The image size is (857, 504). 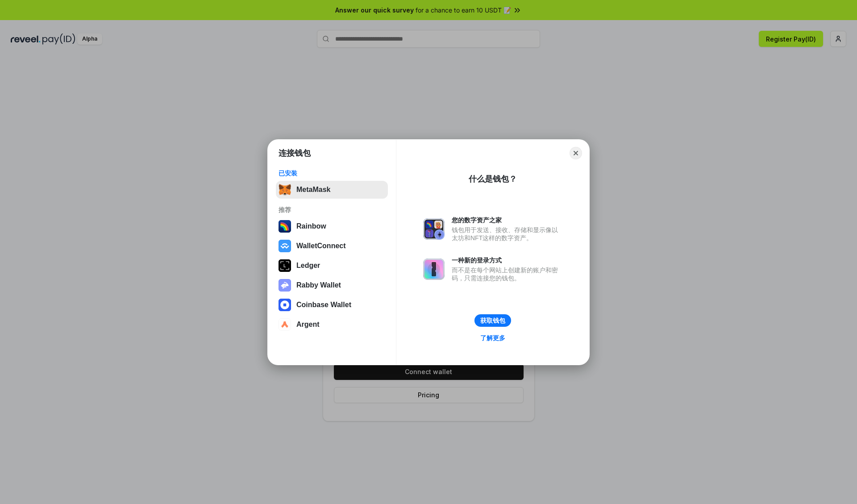 What do you see at coordinates (285, 190) in the screenshot?
I see `img: svg+xml,%3Csvg%20fill%3D%22none%22%20height%3D%2233%22%20viewBox%3D%220%200%2035%2033%22%20width%...` at bounding box center [285, 190].